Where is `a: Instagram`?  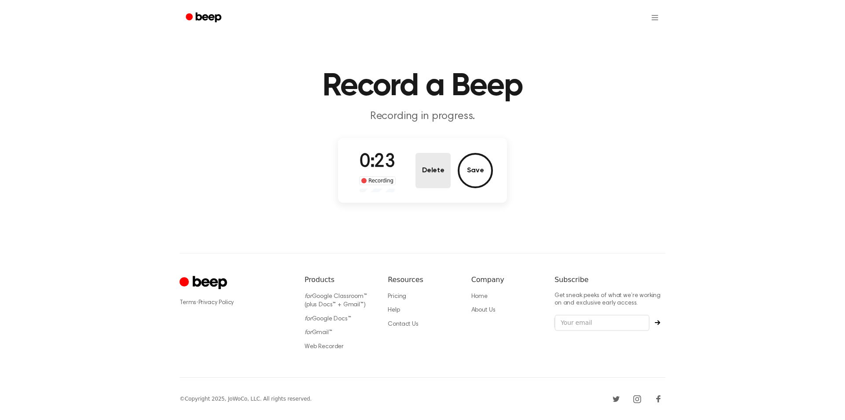 a: Instagram is located at coordinates (638, 398).